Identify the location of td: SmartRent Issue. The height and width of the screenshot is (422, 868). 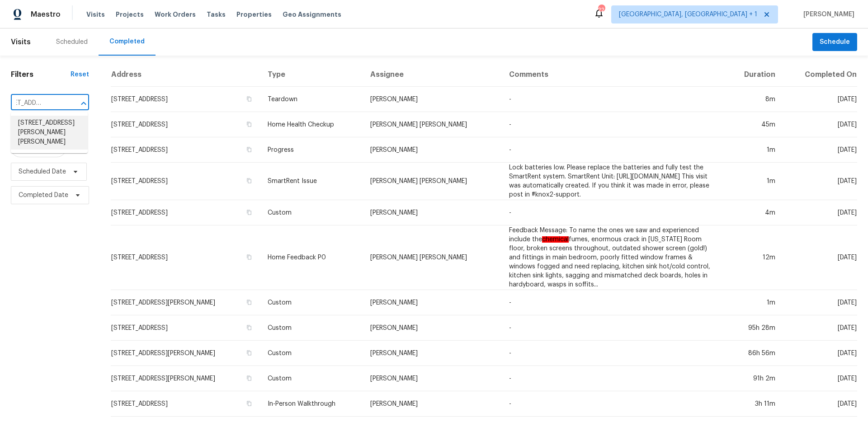
(311, 181).